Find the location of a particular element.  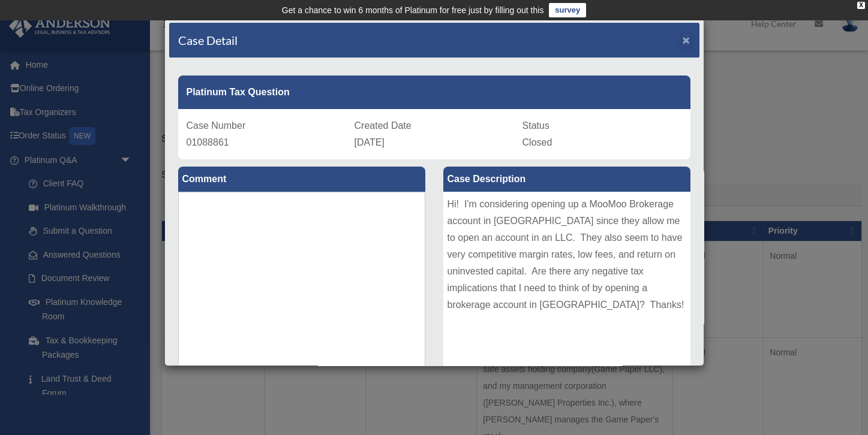

div: Platinum Tax Question is located at coordinates (434, 92).